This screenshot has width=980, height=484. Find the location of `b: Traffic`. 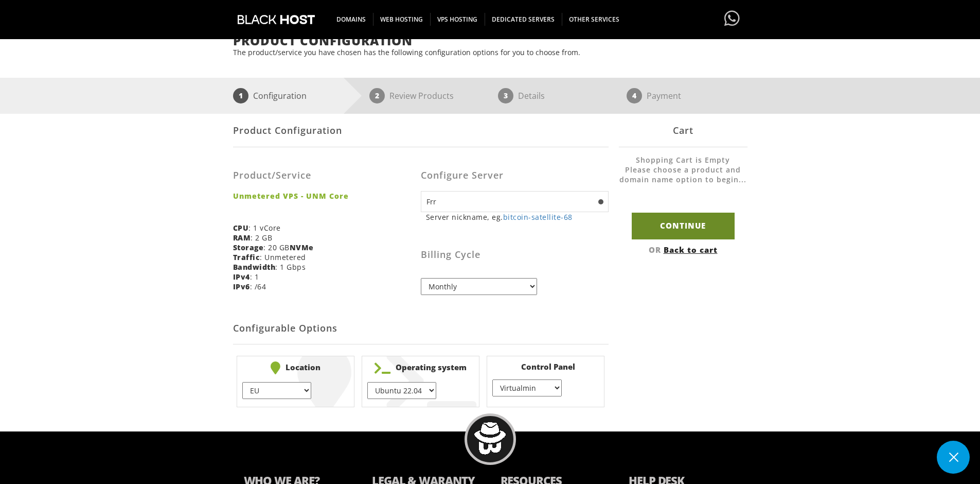

b: Traffic is located at coordinates (246, 257).